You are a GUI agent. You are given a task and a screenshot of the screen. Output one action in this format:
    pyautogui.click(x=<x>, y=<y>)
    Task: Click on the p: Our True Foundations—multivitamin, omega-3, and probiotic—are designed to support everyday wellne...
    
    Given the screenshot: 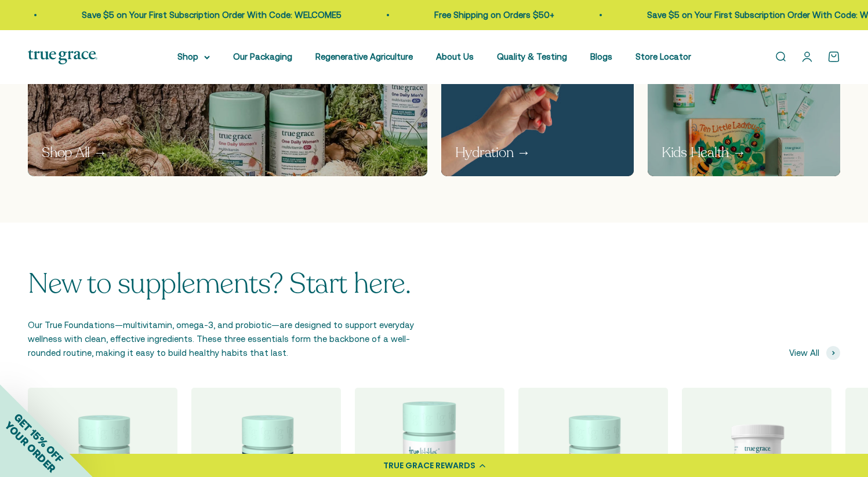 What is the action you would take?
    pyautogui.click(x=231, y=339)
    